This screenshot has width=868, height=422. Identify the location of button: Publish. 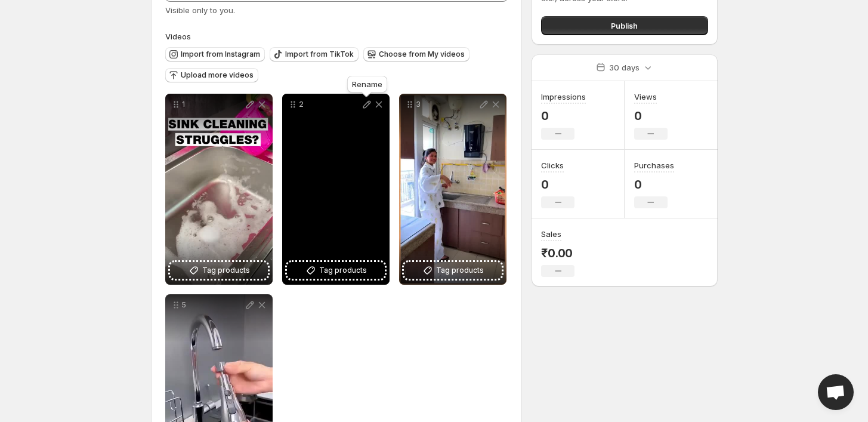
(624, 26).